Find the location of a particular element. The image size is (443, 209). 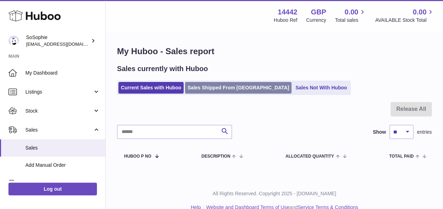

span: AVAILABLE Stock Total is located at coordinates (404, 20).